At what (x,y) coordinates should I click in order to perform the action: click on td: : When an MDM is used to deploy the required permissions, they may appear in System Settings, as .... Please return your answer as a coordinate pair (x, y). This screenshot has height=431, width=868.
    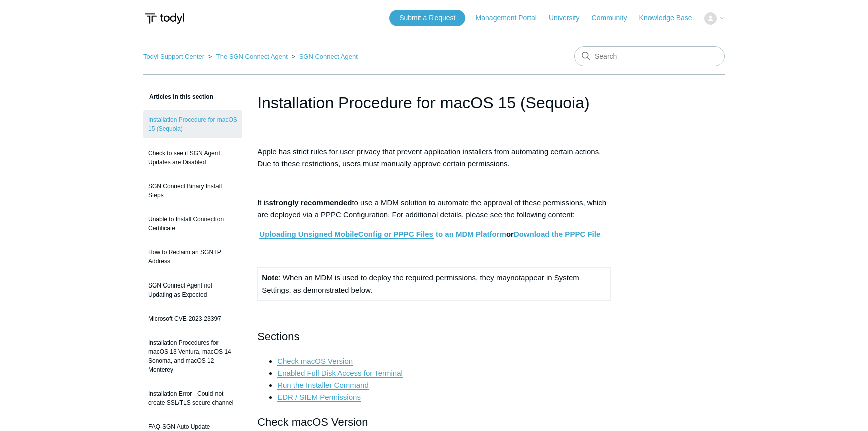
    Looking at the image, I should click on (434, 284).